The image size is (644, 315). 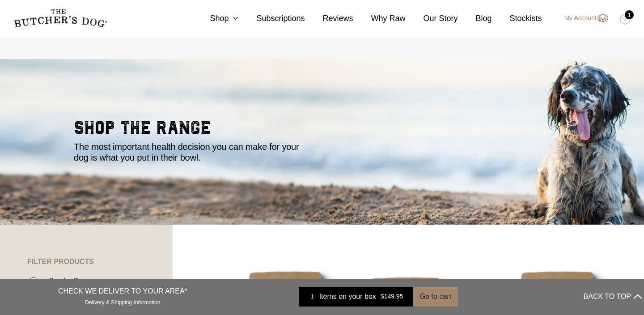 What do you see at coordinates (122, 301) in the screenshot?
I see `a: Delivery & Shipping Information` at bounding box center [122, 301].